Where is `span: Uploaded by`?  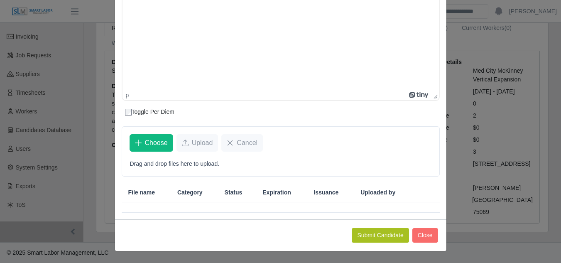
span: Uploaded by is located at coordinates (378, 192).